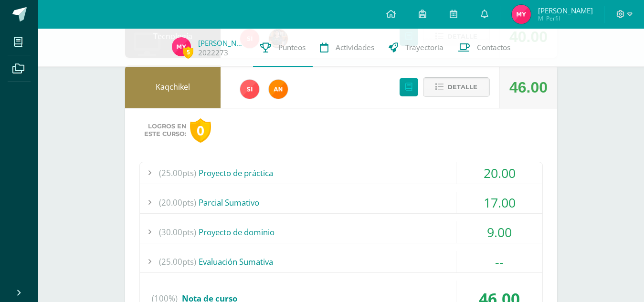  Describe the element at coordinates (528, 87) in the screenshot. I see `div: 46.00` at that location.